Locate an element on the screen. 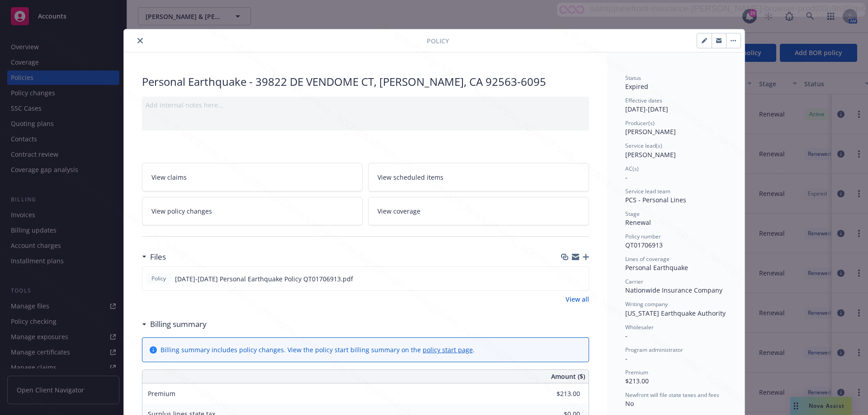 This screenshot has height=415, width=868. span: Renewal is located at coordinates (638, 222).